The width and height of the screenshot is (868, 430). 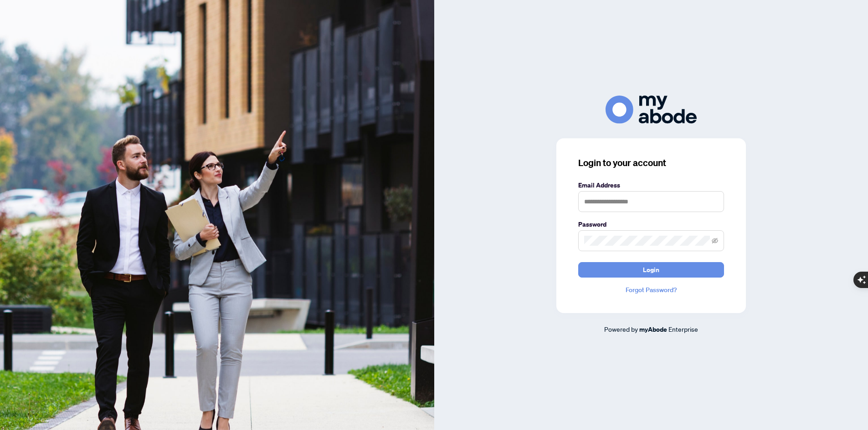 What do you see at coordinates (653, 330) in the screenshot?
I see `a: myAbode` at bounding box center [653, 330].